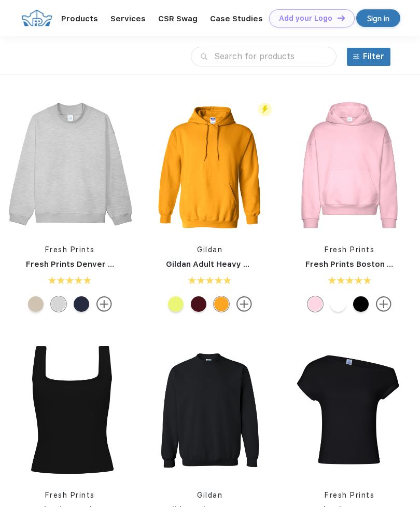  I want to click on img: search.svg, so click(204, 57).